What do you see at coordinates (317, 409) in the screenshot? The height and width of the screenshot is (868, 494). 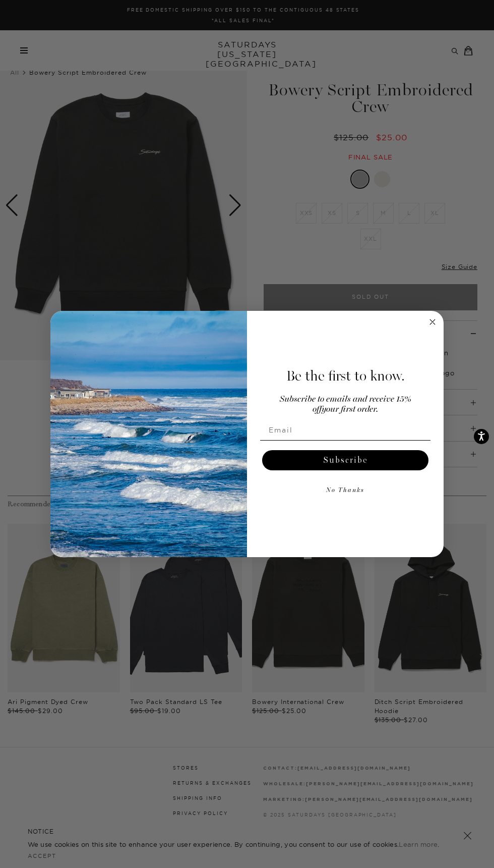 I see `span: off` at bounding box center [317, 409].